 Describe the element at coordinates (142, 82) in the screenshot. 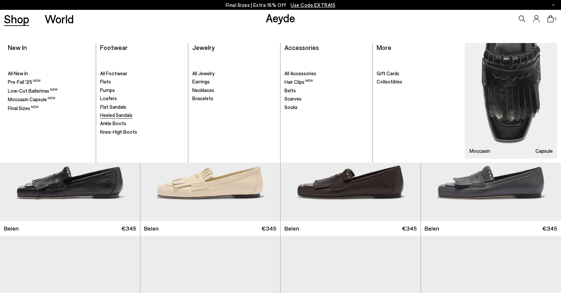

I see `a: Flats` at that location.